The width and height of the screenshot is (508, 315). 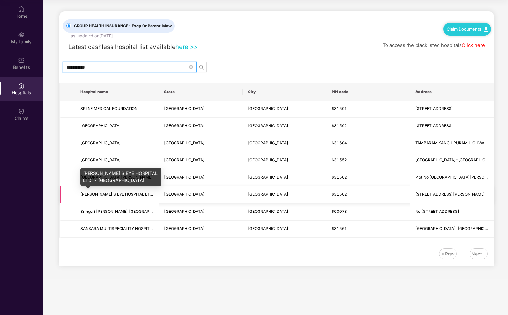 What do you see at coordinates (451, 194) in the screenshot?
I see `td: No. 32 B, Nellukara Street, Indira Gandhi Road` at bounding box center [451, 194].